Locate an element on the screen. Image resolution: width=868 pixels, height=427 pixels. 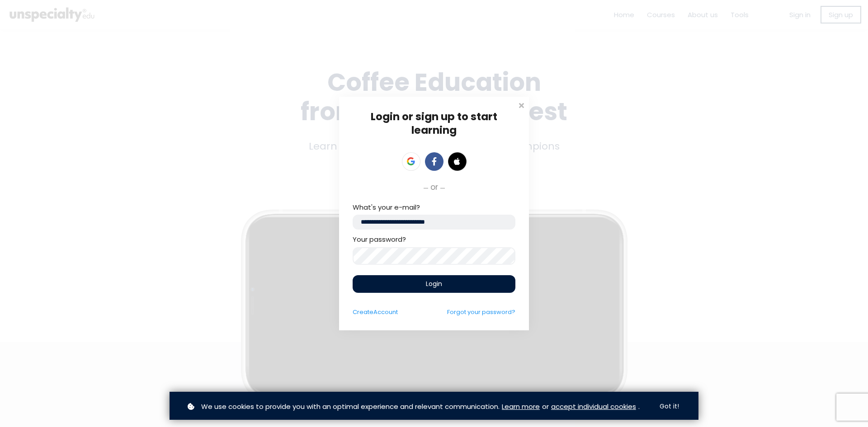
span: Login or sign up to start learning is located at coordinates (434, 124).